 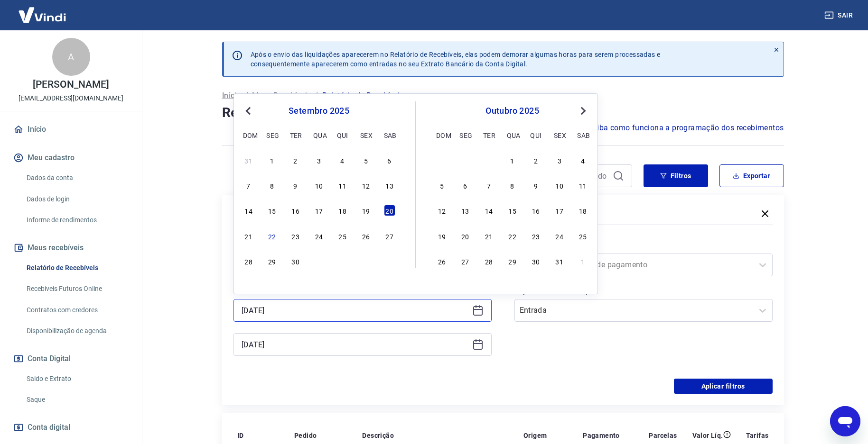 I want to click on div: Choose terça-feira, 14 de outubro de 2025, so click(x=489, y=210).